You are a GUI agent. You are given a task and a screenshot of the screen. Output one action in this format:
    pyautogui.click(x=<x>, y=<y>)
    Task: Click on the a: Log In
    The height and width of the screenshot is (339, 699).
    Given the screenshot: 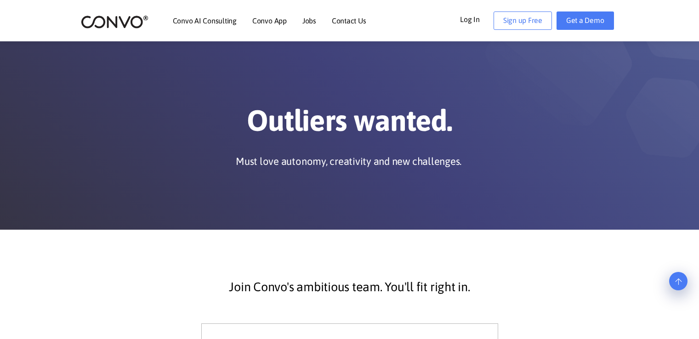 What is the action you would take?
    pyautogui.click(x=477, y=19)
    